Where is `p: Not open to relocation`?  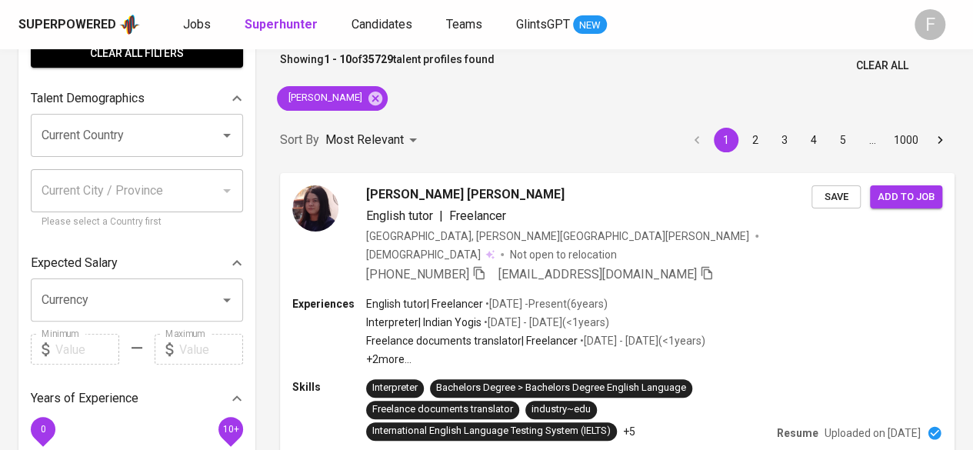
p: Not open to relocation is located at coordinates (563, 255).